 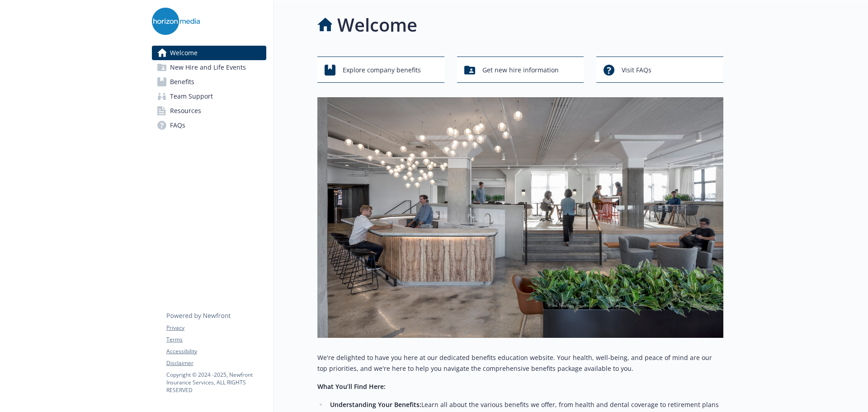 What do you see at coordinates (209, 111) in the screenshot?
I see `a: Resources` at bounding box center [209, 111].